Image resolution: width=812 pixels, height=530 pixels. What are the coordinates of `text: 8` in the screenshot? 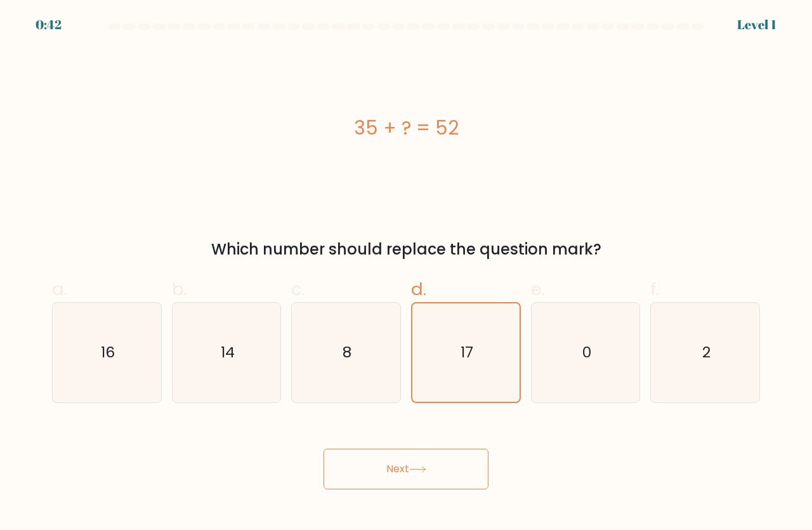 It's located at (347, 352).